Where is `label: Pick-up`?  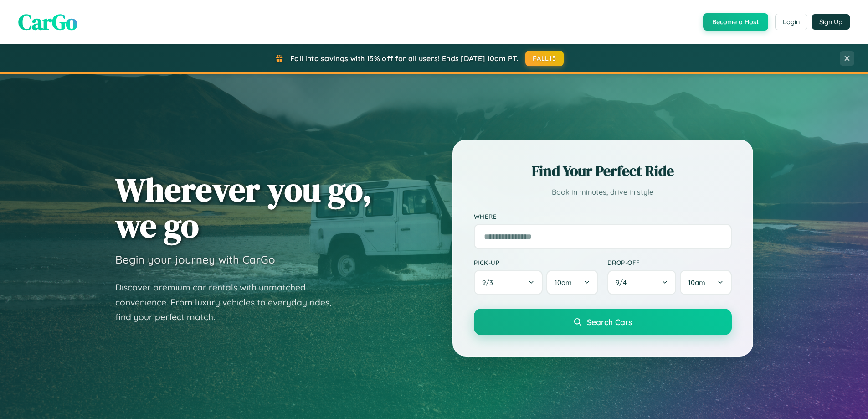
label: Pick-up is located at coordinates (536, 262).